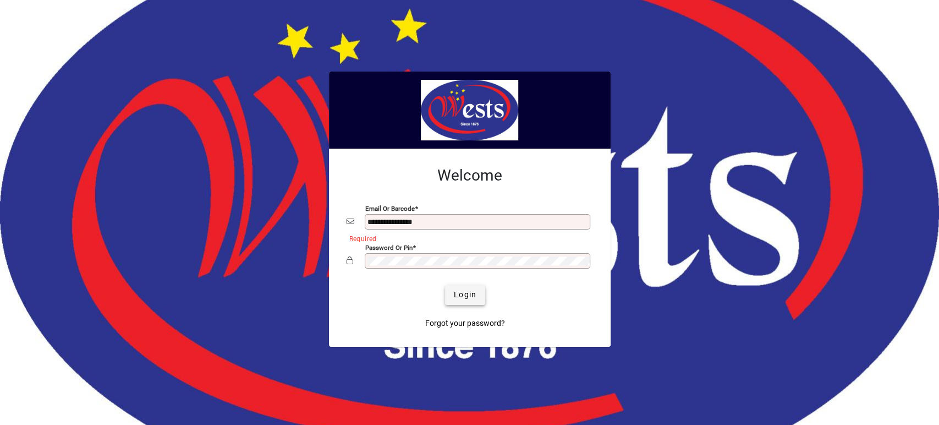 Image resolution: width=939 pixels, height=425 pixels. I want to click on span: Login, so click(465, 294).